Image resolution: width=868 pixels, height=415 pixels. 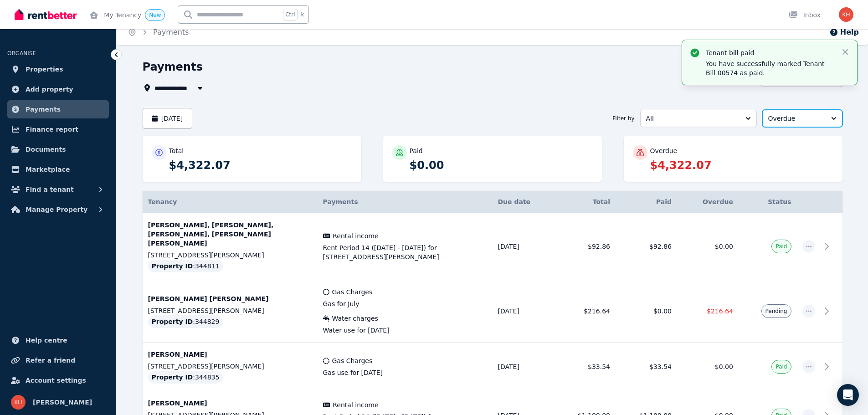 I want to click on a: Finance report, so click(x=58, y=129).